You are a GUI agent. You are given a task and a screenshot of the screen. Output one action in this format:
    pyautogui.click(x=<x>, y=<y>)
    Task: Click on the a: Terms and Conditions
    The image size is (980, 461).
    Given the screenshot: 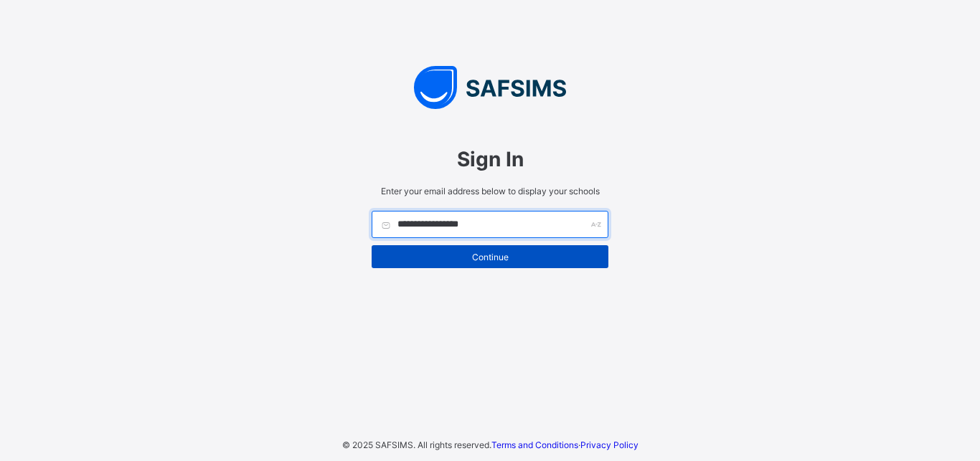 What is the action you would take?
    pyautogui.click(x=534, y=444)
    